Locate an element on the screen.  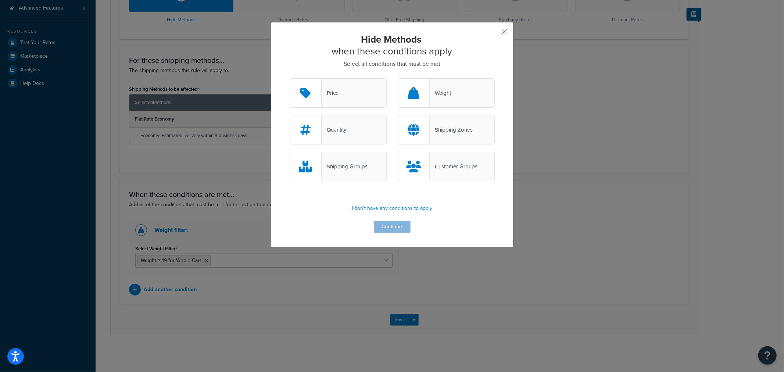
p: Select all conditions that must be met is located at coordinates (392, 64).